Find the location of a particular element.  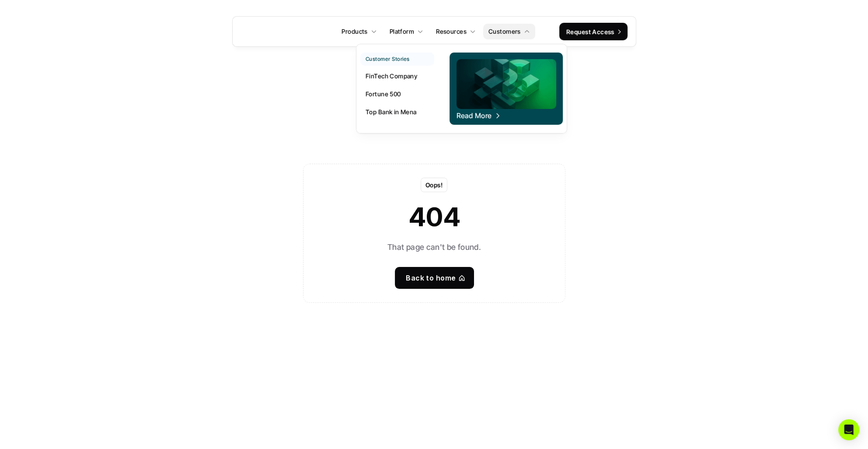

p: Back to home is located at coordinates (430, 278).